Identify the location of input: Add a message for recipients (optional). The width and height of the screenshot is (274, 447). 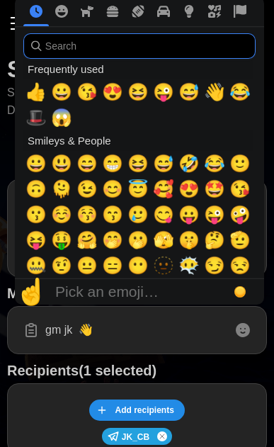
(137, 330).